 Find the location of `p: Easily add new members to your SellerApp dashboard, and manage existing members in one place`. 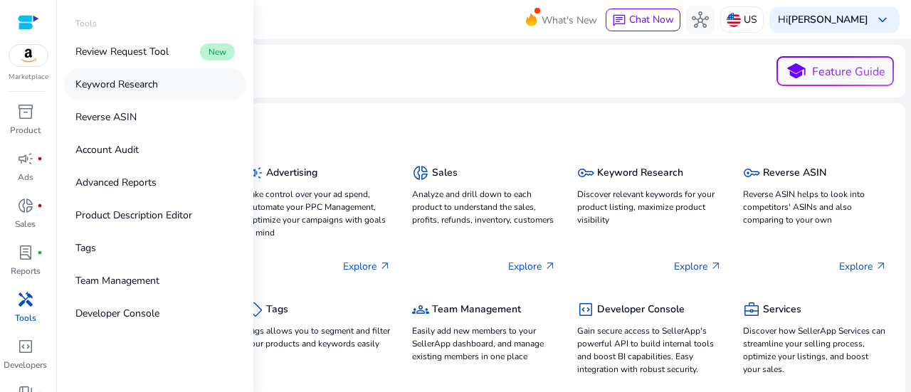

p: Easily add new members to your SellerApp dashboard, and manage existing members in one place is located at coordinates (484, 344).